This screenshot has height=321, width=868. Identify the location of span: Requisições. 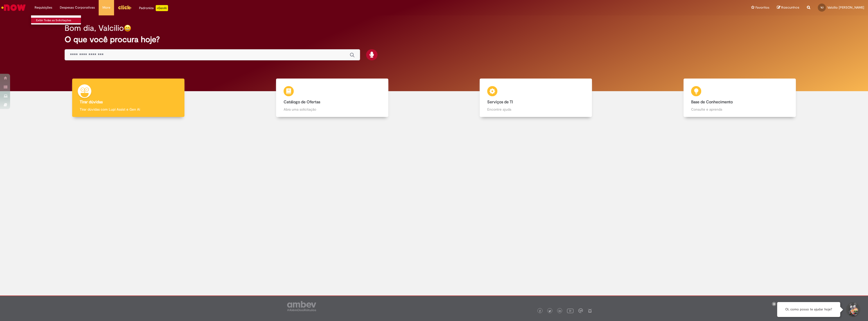
(43, 8).